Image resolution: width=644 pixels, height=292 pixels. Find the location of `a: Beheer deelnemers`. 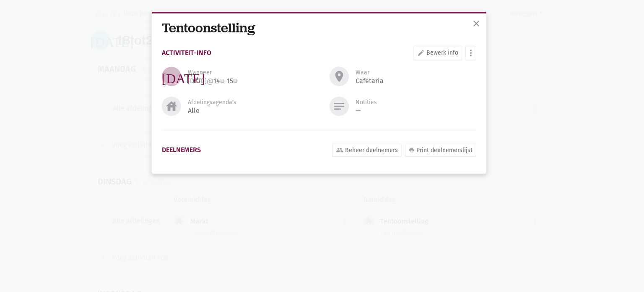

a: Beheer deelnemers is located at coordinates (367, 150).